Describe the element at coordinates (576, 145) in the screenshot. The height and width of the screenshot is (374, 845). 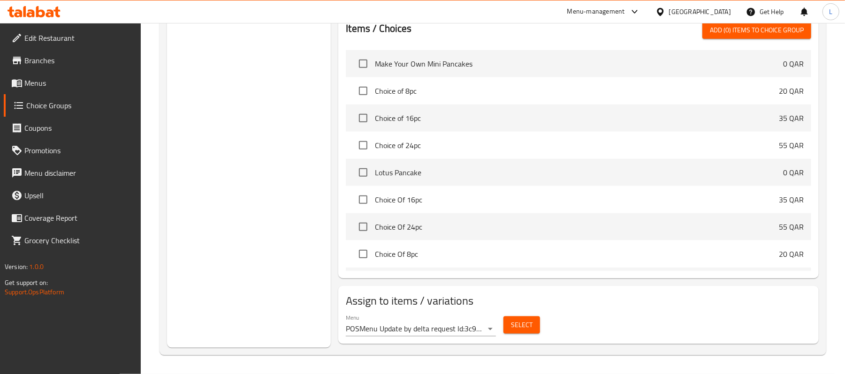
I see `span: Choice of 24pc` at that location.